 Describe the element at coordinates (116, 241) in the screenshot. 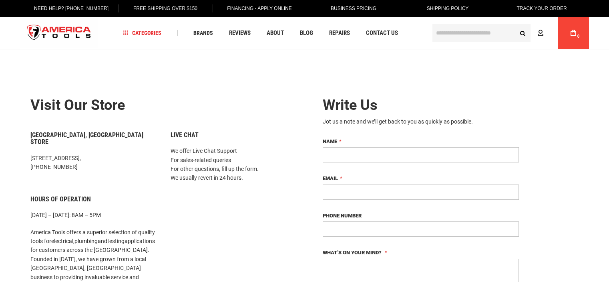

I see `a: testing` at that location.